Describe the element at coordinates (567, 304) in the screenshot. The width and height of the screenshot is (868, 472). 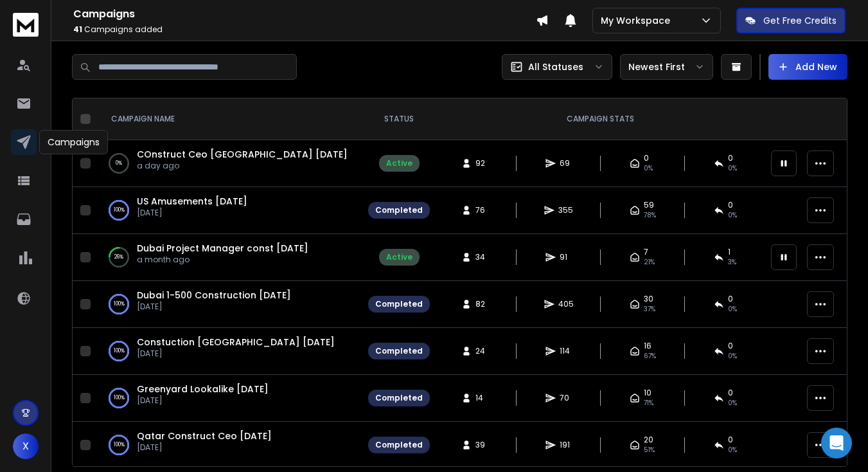
I see `span: 405` at that location.